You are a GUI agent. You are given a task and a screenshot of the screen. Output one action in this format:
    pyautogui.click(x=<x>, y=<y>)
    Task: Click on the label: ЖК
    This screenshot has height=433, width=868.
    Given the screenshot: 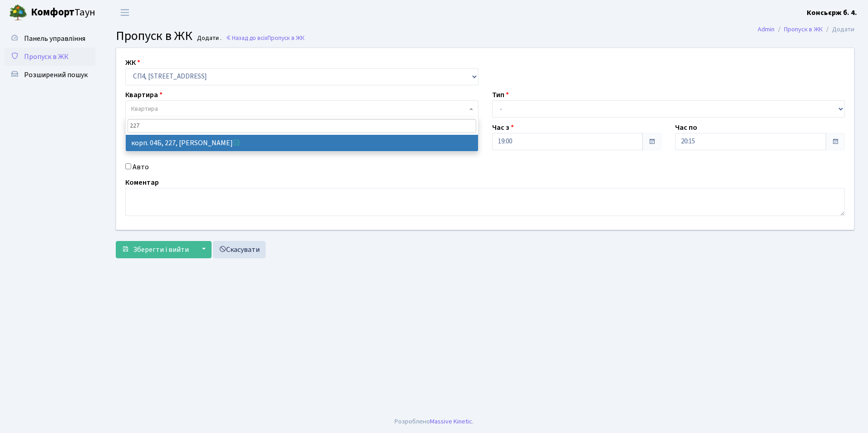 What is the action you would take?
    pyautogui.click(x=133, y=63)
    